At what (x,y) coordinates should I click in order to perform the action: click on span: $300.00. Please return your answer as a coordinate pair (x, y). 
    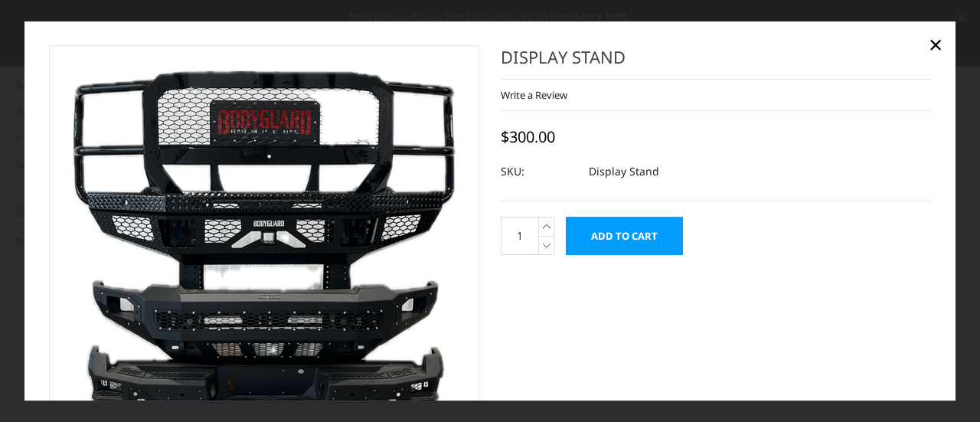
    Looking at the image, I should click on (528, 136).